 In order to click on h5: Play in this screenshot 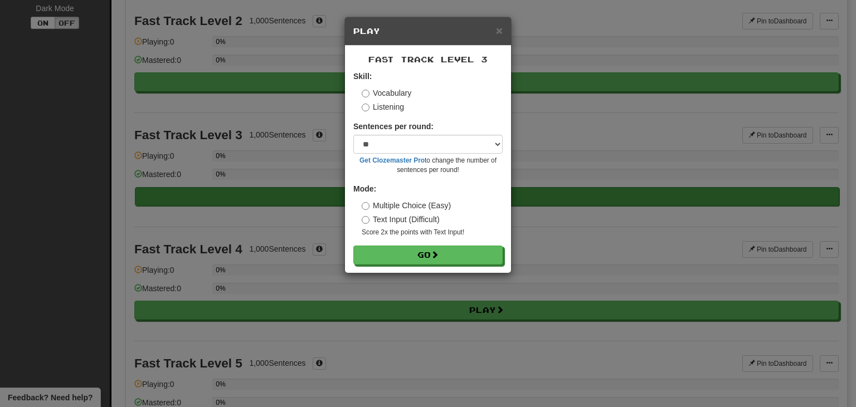, I will do `click(428, 31)`.